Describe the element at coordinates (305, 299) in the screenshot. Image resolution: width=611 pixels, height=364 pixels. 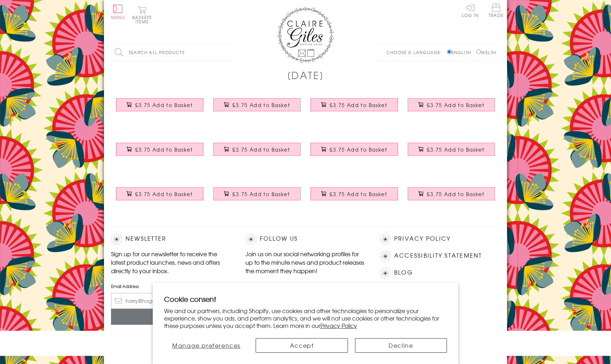
I see `h2: Cookie consent` at that location.